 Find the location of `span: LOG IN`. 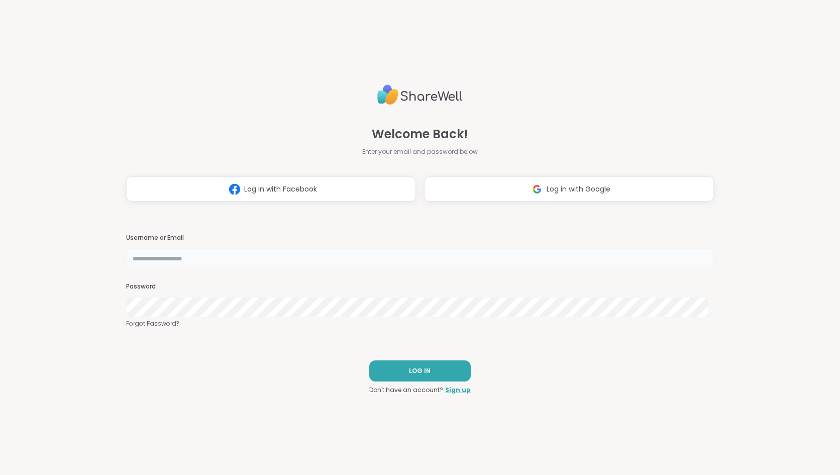

span: LOG IN is located at coordinates (419, 371).